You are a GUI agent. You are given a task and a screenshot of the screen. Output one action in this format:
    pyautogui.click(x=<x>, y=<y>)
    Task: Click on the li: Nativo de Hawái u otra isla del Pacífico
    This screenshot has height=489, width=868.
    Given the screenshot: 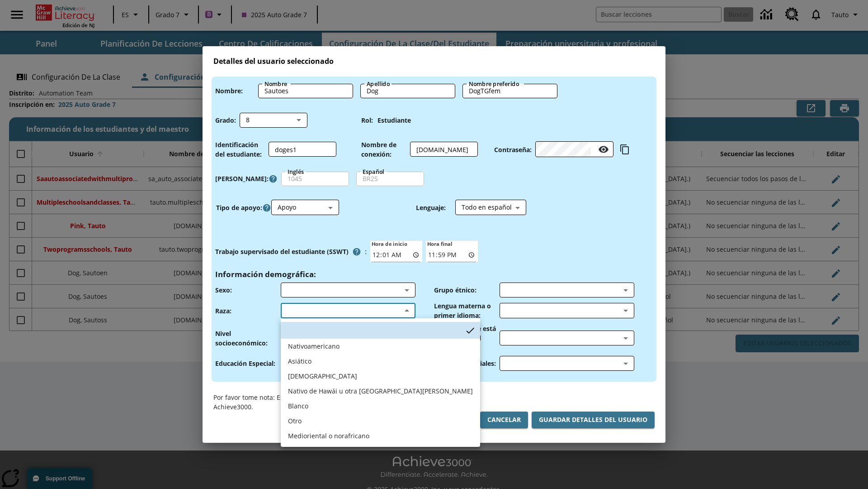 What is the action you would take?
    pyautogui.click(x=380, y=391)
    